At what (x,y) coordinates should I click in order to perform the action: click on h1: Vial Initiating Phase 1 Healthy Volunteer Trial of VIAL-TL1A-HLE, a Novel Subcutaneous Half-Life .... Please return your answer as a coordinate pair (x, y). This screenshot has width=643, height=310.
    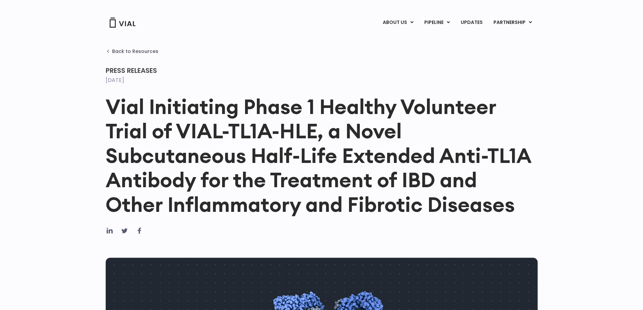
    Looking at the image, I should click on (322, 156).